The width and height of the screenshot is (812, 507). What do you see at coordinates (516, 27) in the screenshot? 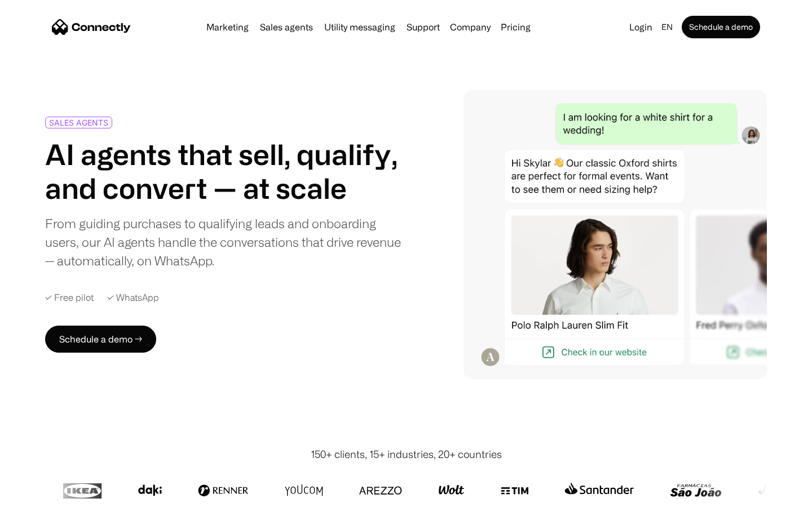
I see `a: Pricing` at bounding box center [516, 27].